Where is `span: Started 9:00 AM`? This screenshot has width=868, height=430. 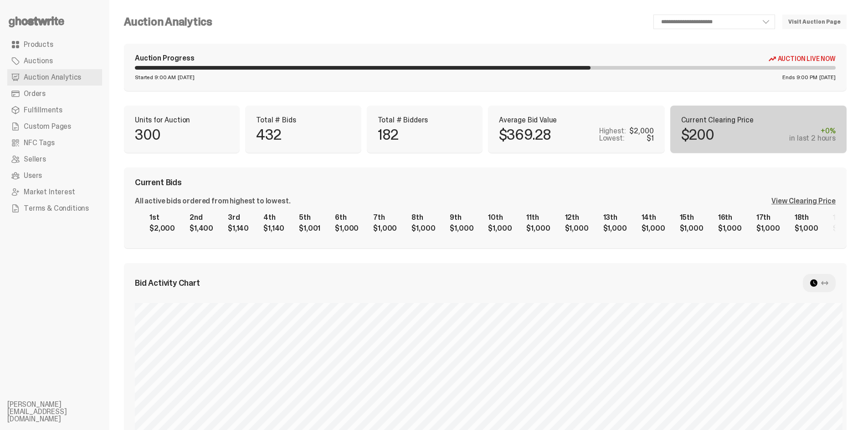
span: Started 9:00 AM is located at coordinates (155, 78).